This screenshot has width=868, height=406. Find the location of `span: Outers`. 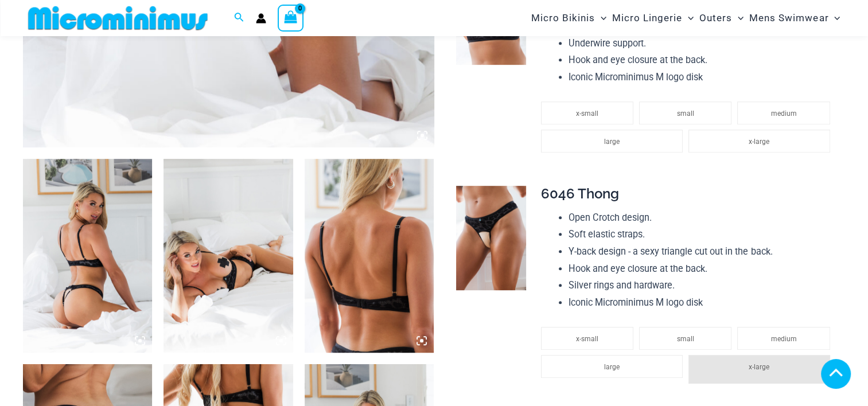

span: Outers is located at coordinates (715, 18).